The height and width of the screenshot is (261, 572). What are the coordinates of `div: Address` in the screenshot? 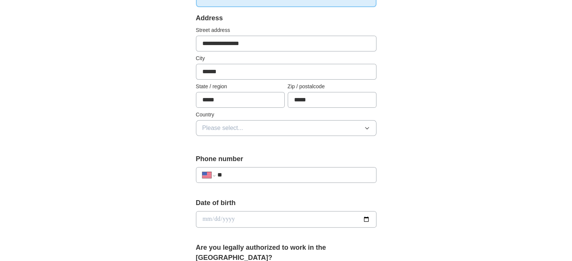 It's located at (286, 18).